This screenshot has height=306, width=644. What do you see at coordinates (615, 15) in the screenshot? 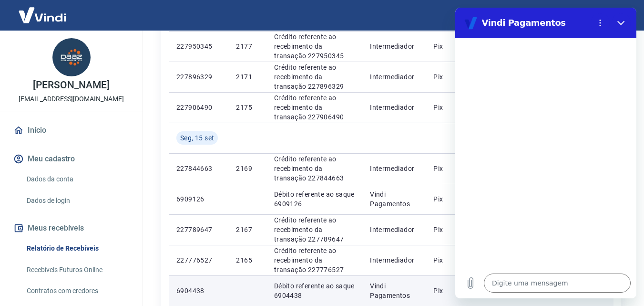
I see `button: Sair` at bounding box center [615, 15].